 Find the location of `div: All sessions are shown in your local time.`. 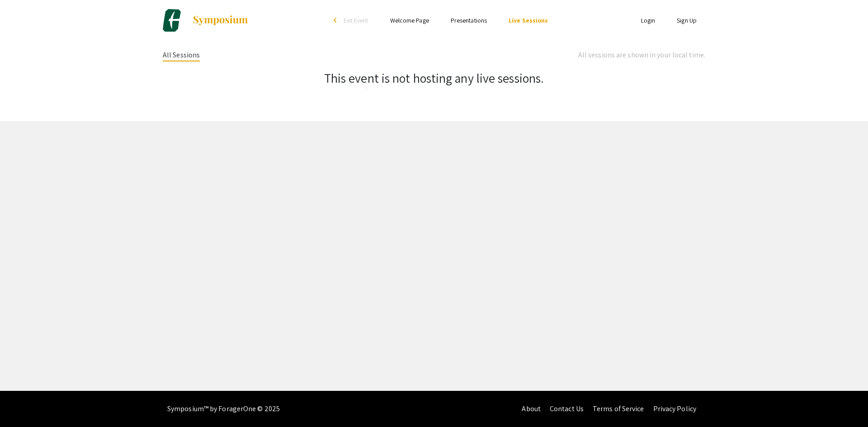

div: All sessions are shown in your local time. is located at coordinates (642, 55).